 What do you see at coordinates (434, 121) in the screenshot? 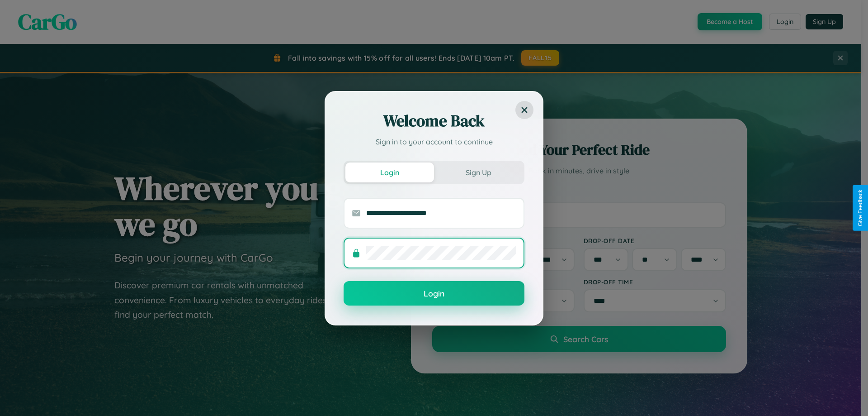
I see `h2: Welcome Back` at bounding box center [434, 121].